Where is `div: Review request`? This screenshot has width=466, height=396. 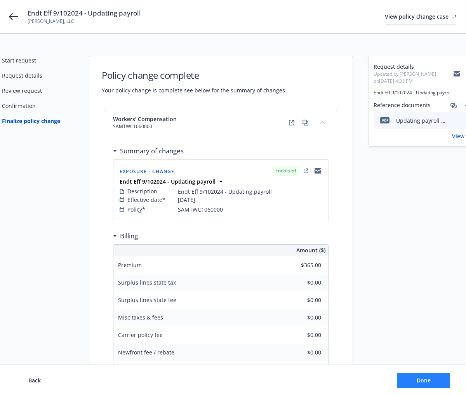
div: Review request is located at coordinates (22, 90).